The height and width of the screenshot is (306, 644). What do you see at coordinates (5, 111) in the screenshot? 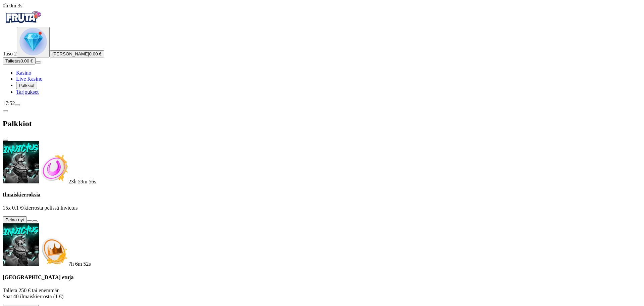
I see `button: chevron-left icon` at bounding box center [5, 111].